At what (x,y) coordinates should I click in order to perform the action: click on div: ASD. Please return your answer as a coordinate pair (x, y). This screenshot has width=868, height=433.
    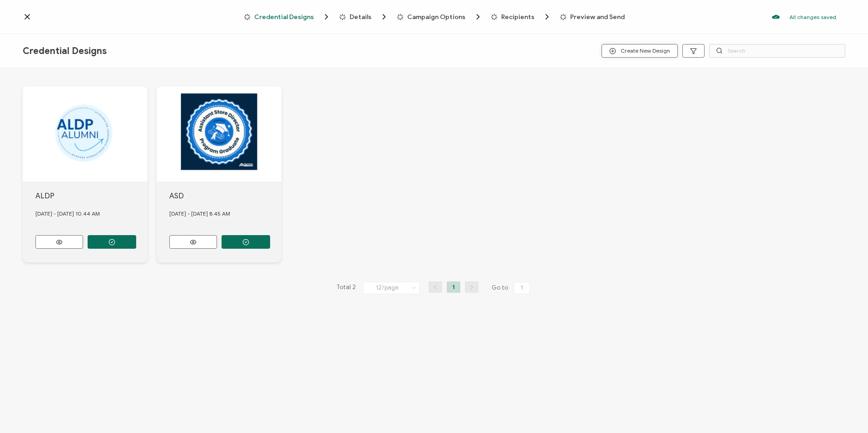
    Looking at the image, I should click on (226, 196).